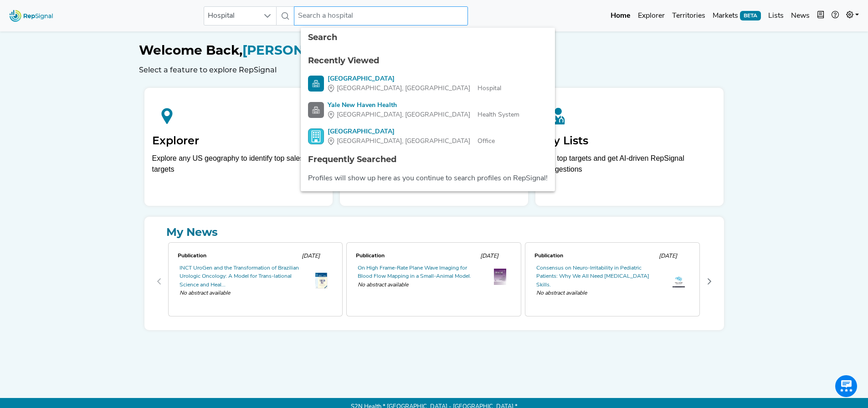  What do you see at coordinates (316, 84) in the screenshot?
I see `img: Hospital Search Icon` at bounding box center [316, 84].